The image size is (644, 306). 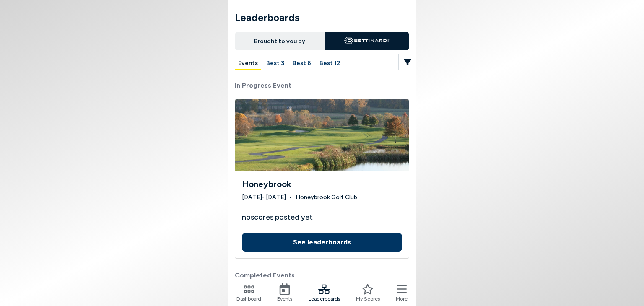 What do you see at coordinates (327, 198) in the screenshot?
I see `span: Honeybrook Golf Club` at bounding box center [327, 198].